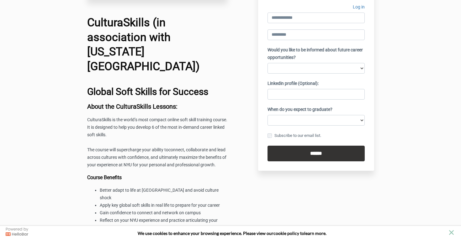 This screenshot has width=461, height=239. What do you see at coordinates (286, 233) in the screenshot?
I see `a: cookie policy` at bounding box center [286, 233].